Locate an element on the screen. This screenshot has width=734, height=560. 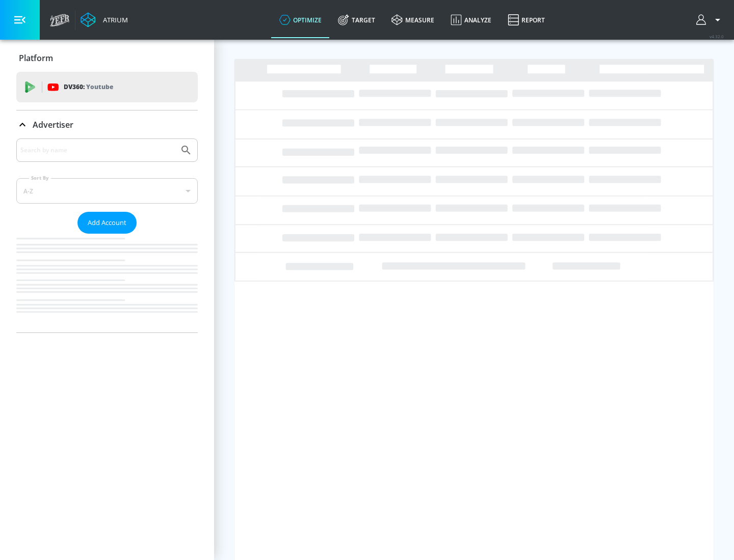
span: Add Account is located at coordinates (107, 222).